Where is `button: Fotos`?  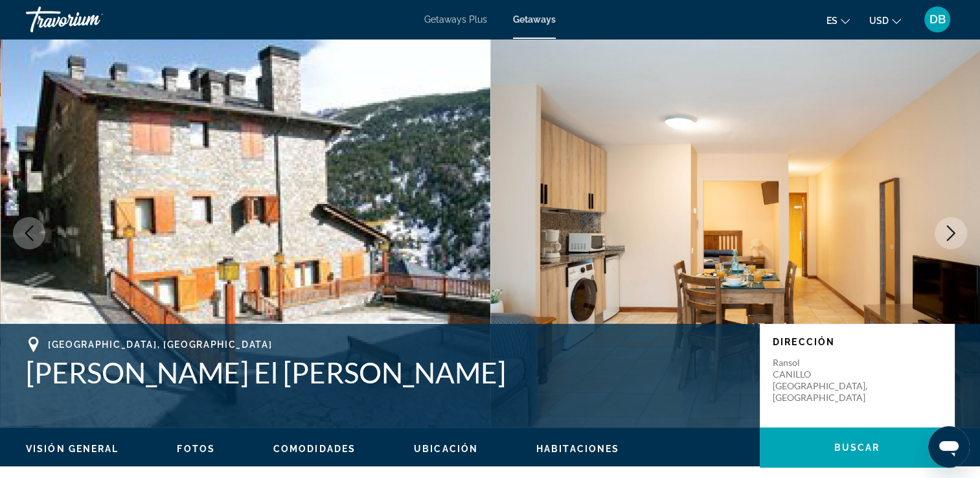
button: Fotos is located at coordinates (196, 449).